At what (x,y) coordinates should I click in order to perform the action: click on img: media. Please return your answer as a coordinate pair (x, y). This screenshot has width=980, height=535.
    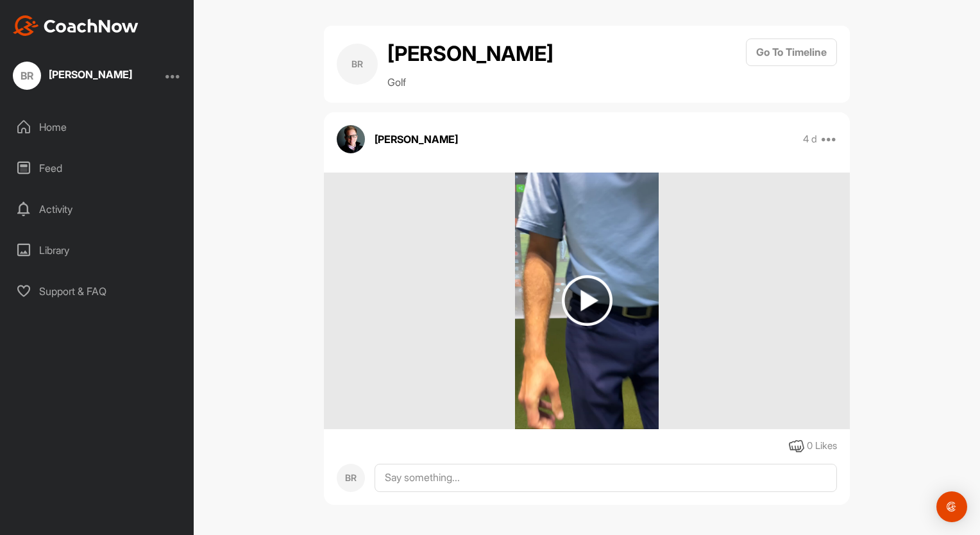
    Looking at the image, I should click on (587, 301).